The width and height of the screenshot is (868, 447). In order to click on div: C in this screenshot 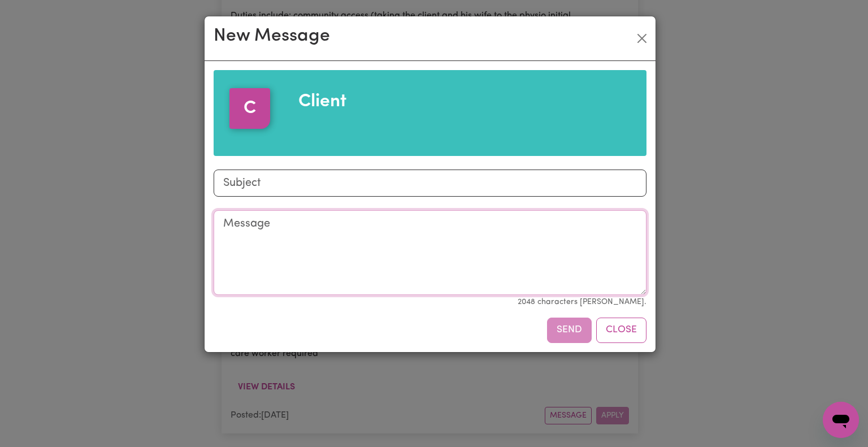, I will do `click(250, 109)`.